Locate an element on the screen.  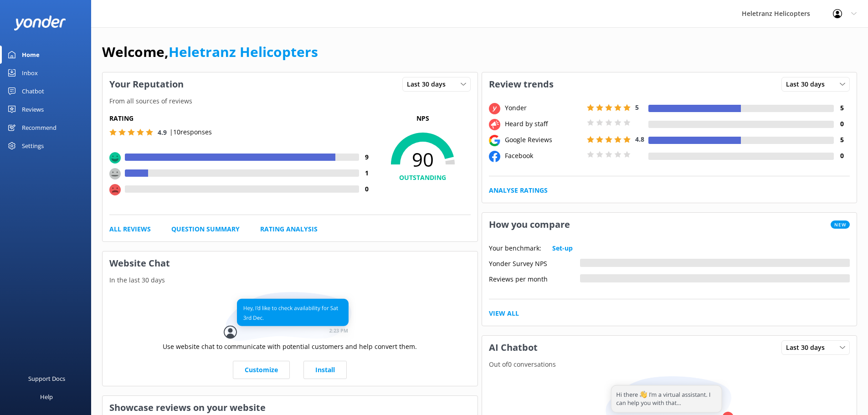
p: In the last 30 days is located at coordinates (290, 280).